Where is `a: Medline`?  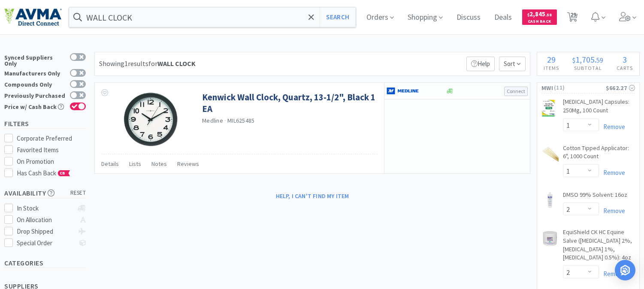 a: Medline is located at coordinates (213, 120).